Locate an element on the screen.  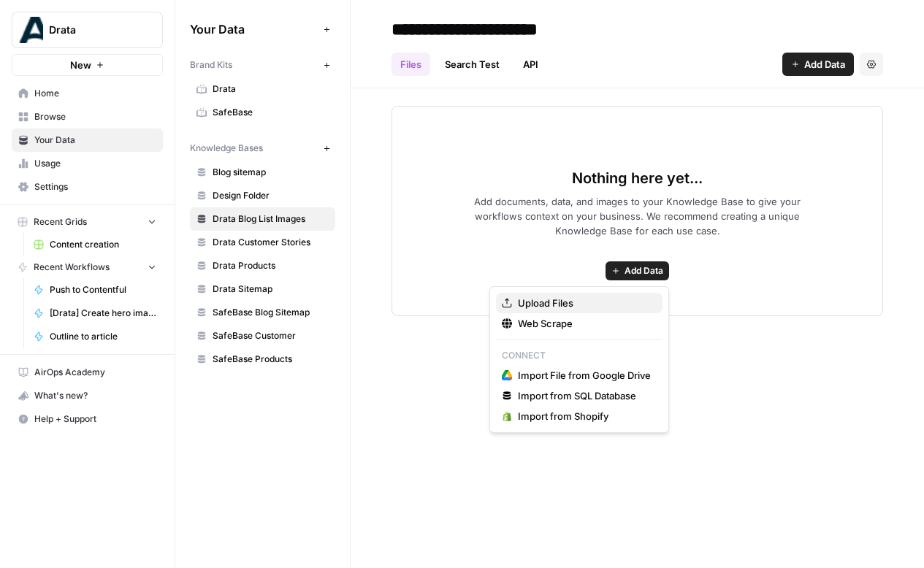
span: Outline to article is located at coordinates (103, 337).